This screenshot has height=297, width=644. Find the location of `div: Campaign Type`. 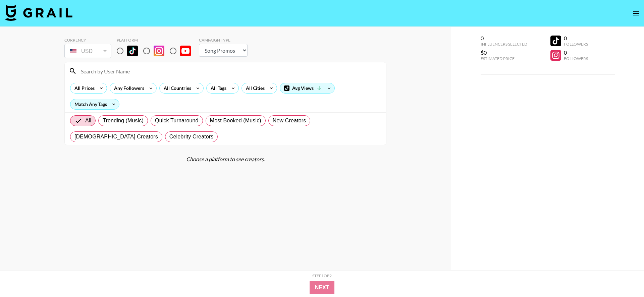

div: Campaign Type is located at coordinates (223, 40).